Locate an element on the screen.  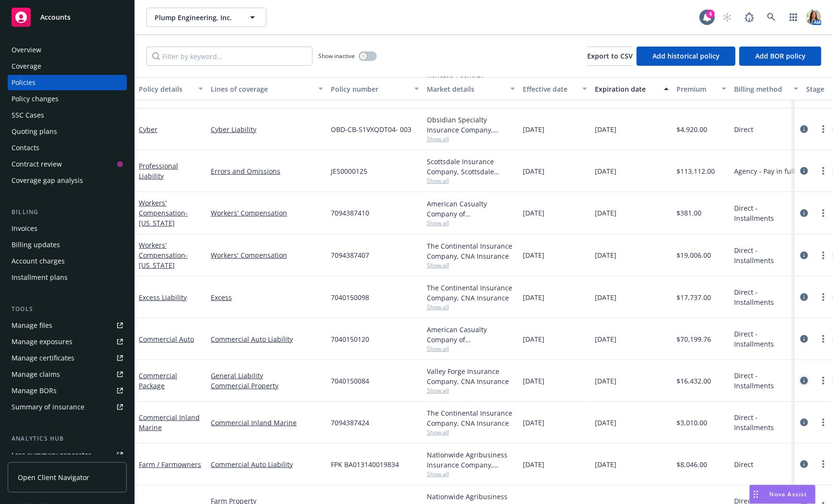
div: Policy number is located at coordinates (369, 89).